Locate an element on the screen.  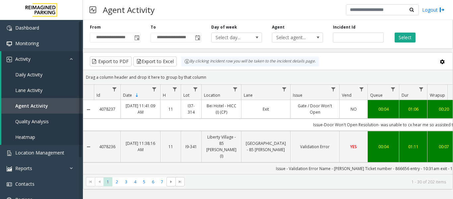
kendo-pager-info: 1 - 30 of 202 items is located at coordinates (317, 181).